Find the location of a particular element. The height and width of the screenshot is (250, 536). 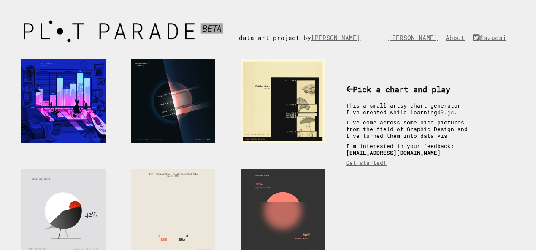

a: d3.js is located at coordinates (446, 112).